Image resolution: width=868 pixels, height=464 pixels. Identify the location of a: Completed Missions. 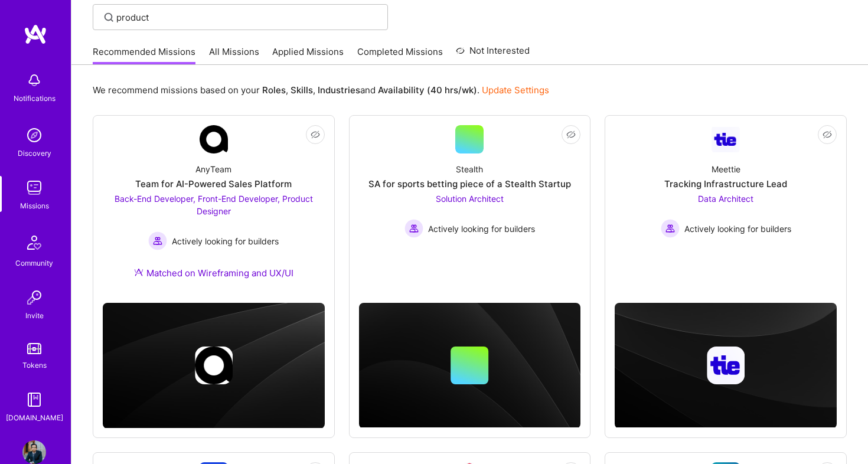
(400, 55).